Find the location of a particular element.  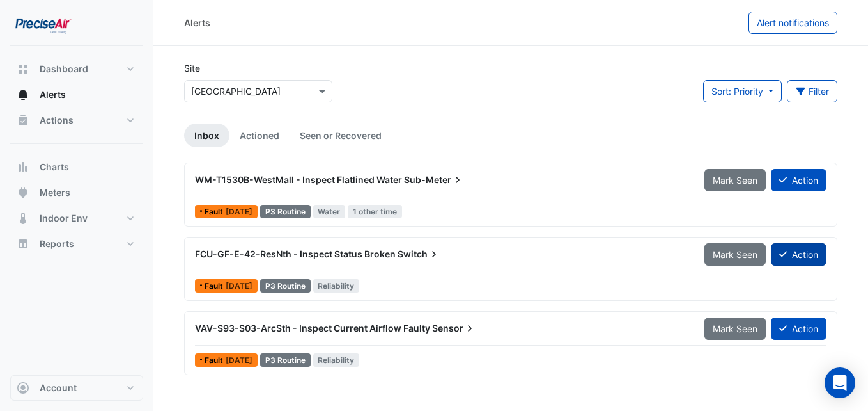

app-icon: Reports is located at coordinates (23, 244).